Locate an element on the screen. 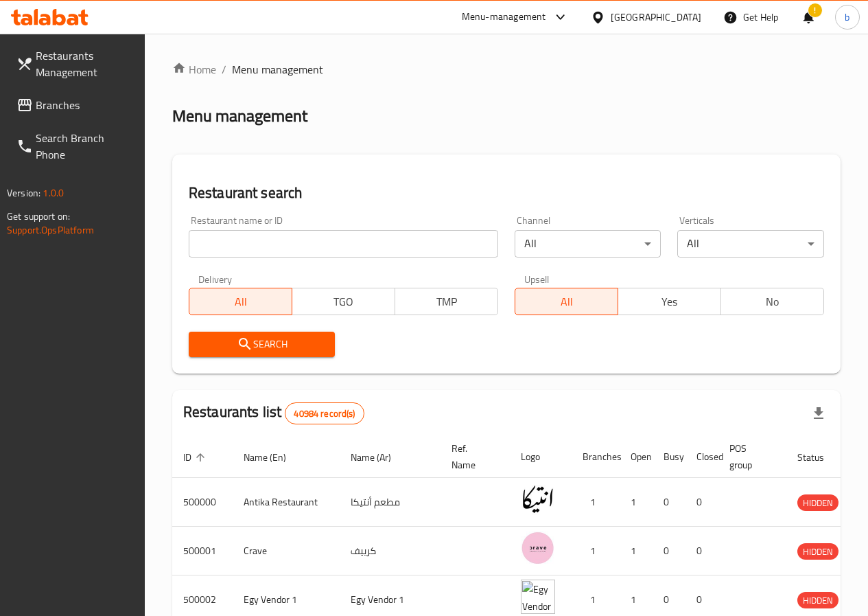  nav: breadcrumb is located at coordinates (507, 69).